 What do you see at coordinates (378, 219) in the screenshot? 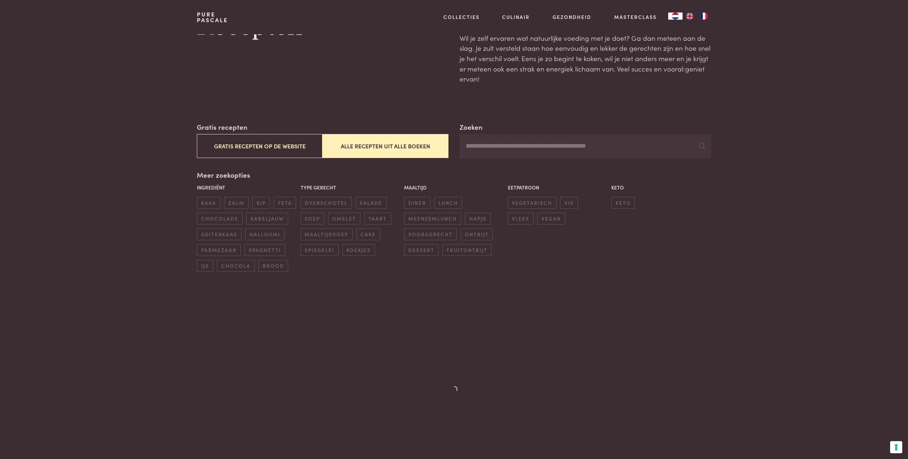
I see `span: taart` at bounding box center [378, 219].